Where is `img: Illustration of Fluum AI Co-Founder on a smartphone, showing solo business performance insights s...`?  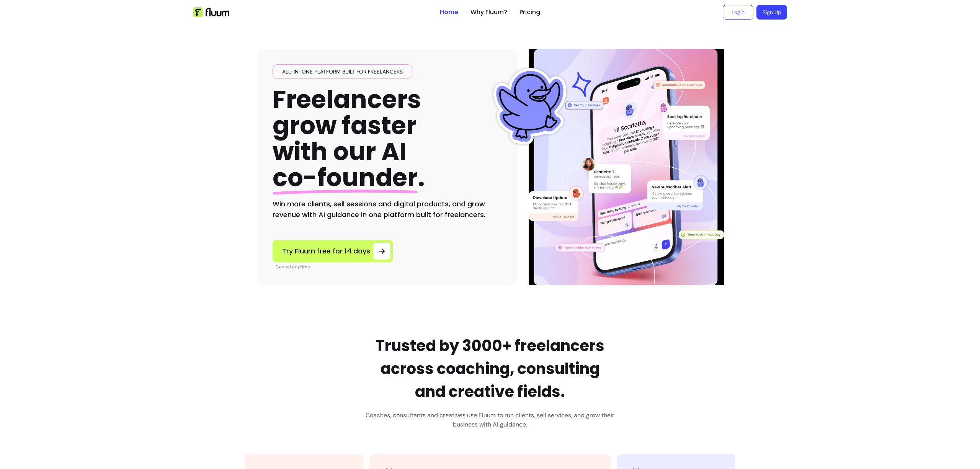
img: Illustration of Fluum AI Co-Founder on a smartphone, showing solo business performance insights s... is located at coordinates (626, 167).